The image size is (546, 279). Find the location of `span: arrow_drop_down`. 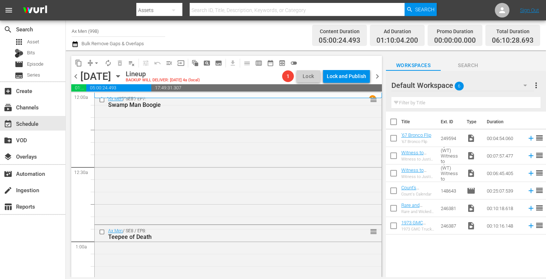

span: arrow_drop_down is located at coordinates (96, 63).